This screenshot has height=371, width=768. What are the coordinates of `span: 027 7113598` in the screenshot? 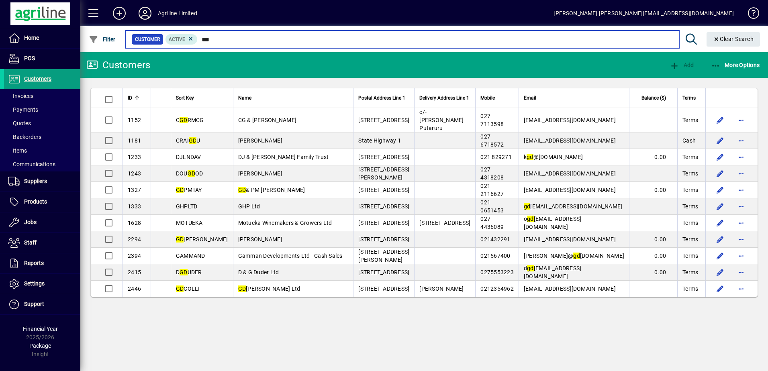 It's located at (492, 120).